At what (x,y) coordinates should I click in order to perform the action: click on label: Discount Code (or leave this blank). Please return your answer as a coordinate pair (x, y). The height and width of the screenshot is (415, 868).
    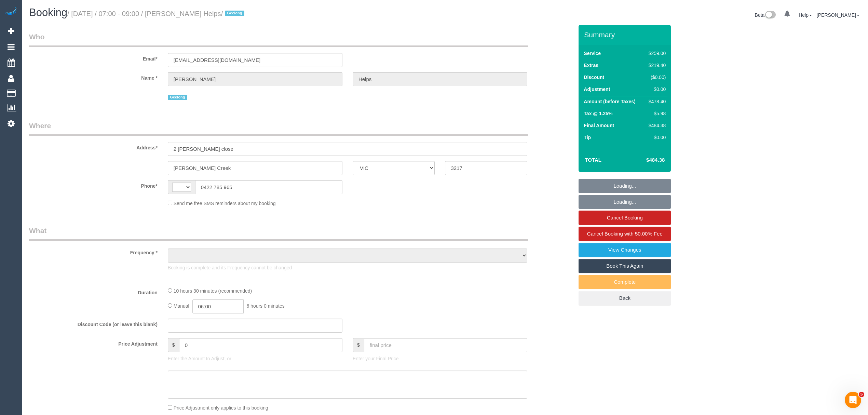
    Looking at the image, I should click on (93, 323).